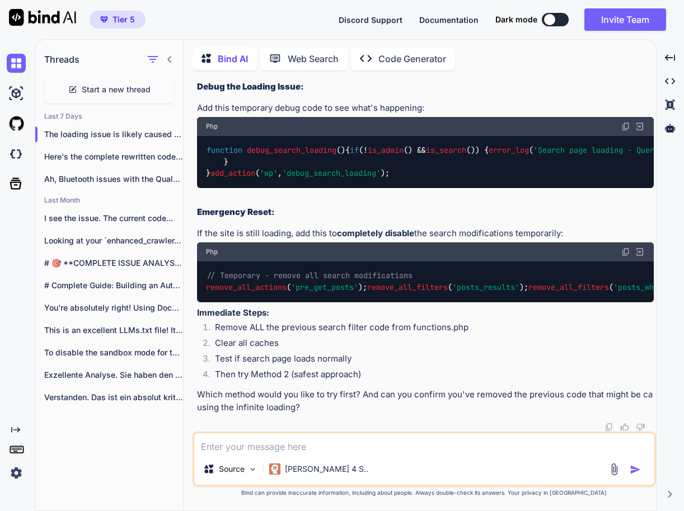  What do you see at coordinates (325, 287) in the screenshot?
I see `span: 'pre_get_posts'` at bounding box center [325, 287].